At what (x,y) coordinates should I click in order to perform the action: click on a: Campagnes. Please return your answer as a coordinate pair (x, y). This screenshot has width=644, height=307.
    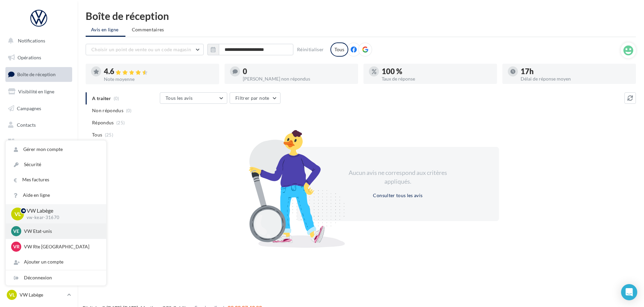
    Looking at the image, I should click on (39, 109).